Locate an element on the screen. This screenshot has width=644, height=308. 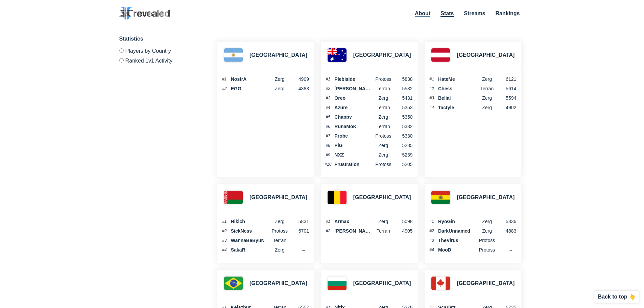
a: Stats is located at coordinates (447, 14).